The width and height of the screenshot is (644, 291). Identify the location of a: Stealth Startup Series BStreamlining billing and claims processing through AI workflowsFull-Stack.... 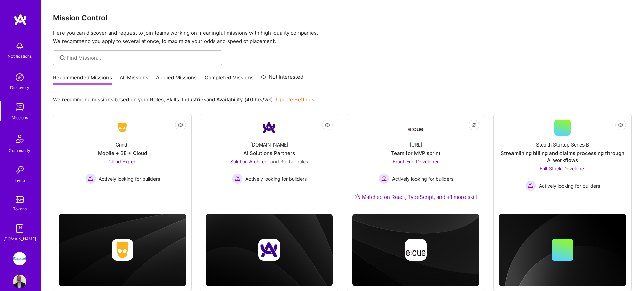
(563, 160).